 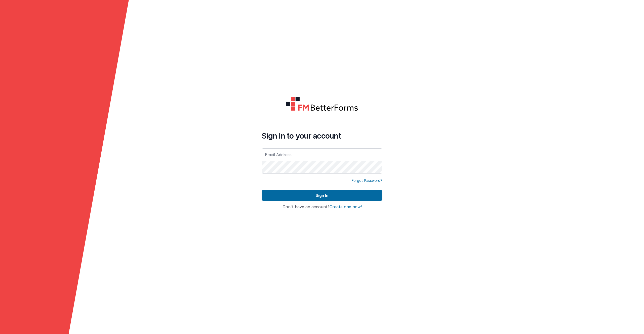 What do you see at coordinates (345, 207) in the screenshot?
I see `button: Create one now!` at bounding box center [345, 207].